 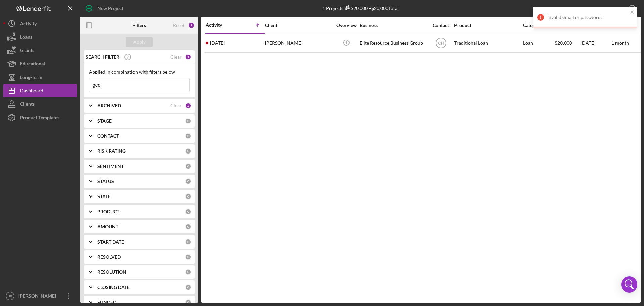 What do you see at coordinates (393, 25) in the screenshot?
I see `div: Business` at bounding box center [393, 25].